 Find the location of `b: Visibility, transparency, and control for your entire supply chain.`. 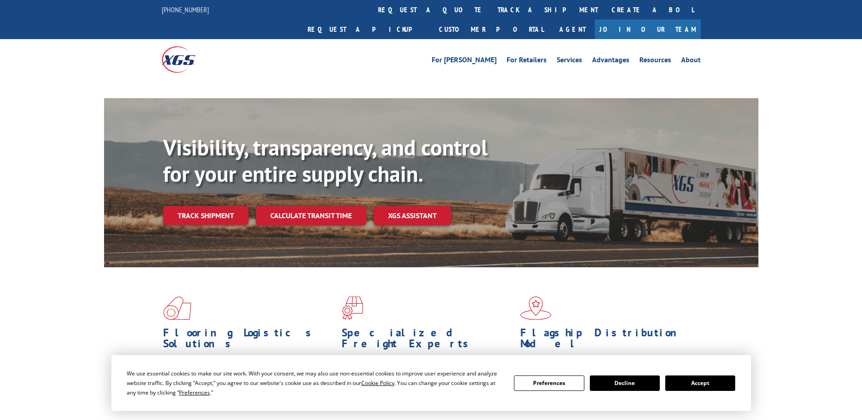

b: Visibility, transparency, and control for your entire supply chain. is located at coordinates (325, 160).